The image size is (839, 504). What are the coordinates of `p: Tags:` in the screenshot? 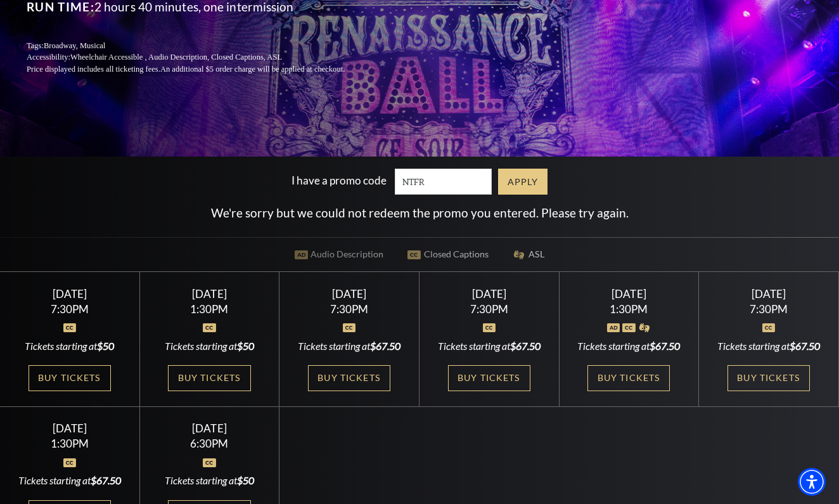 It's located at (201, 45).